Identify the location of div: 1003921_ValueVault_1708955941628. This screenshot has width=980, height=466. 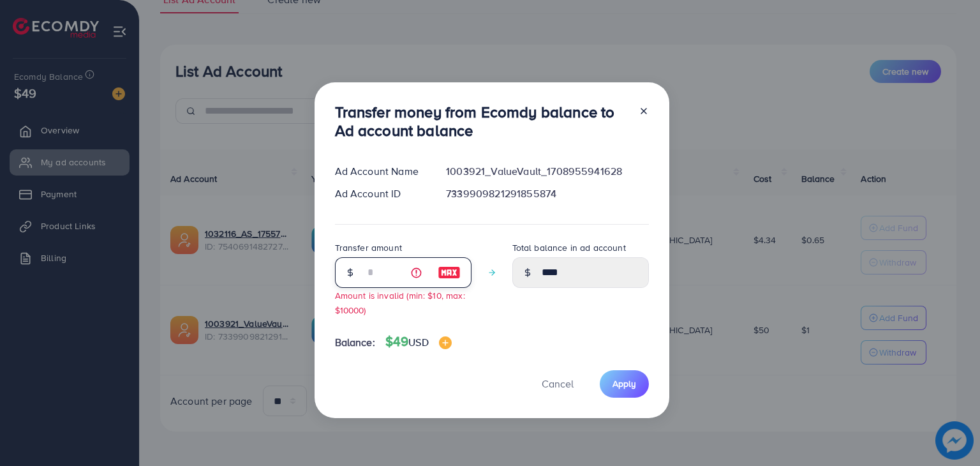
(547, 171).